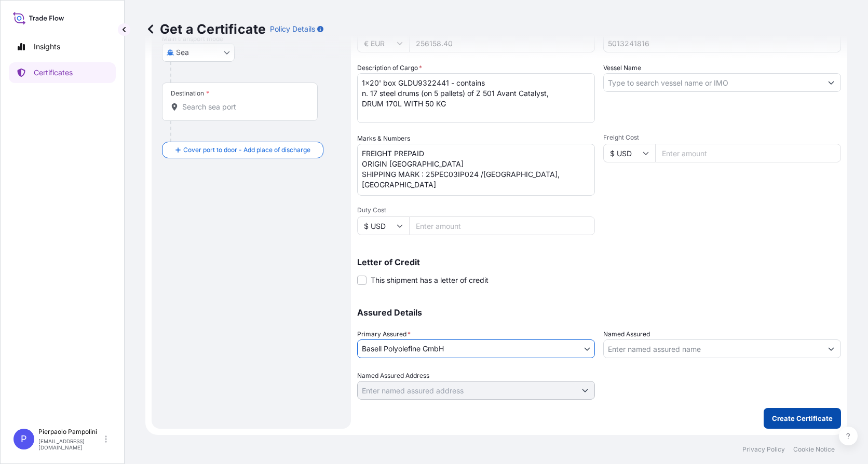  I want to click on p: Letter of Credit, so click(599, 262).